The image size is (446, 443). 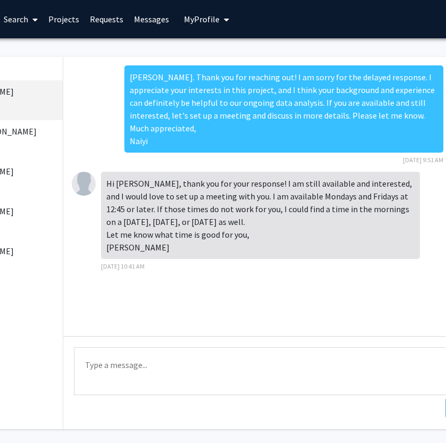 I want to click on span: My Profile, so click(x=202, y=19).